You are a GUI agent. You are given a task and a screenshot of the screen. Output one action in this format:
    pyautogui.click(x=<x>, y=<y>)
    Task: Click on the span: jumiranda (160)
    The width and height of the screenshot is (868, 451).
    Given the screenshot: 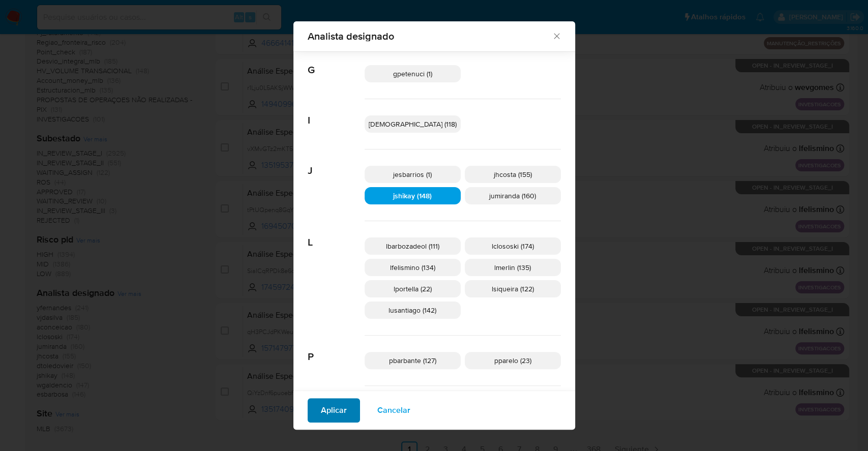 What is the action you would take?
    pyautogui.click(x=513, y=196)
    